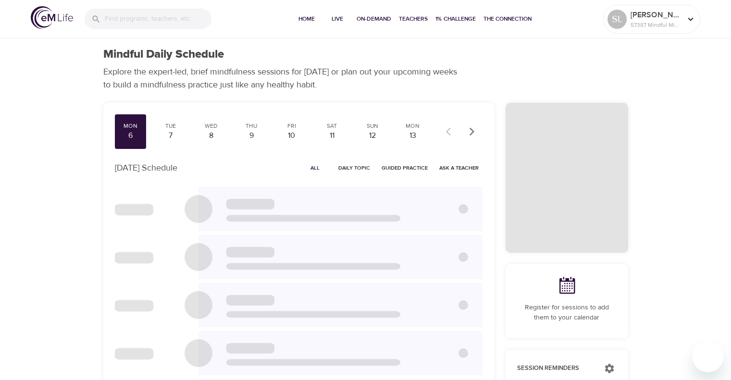 The width and height of the screenshot is (731, 380). What do you see at coordinates (405, 168) in the screenshot?
I see `button: Guided Practice` at bounding box center [405, 168].